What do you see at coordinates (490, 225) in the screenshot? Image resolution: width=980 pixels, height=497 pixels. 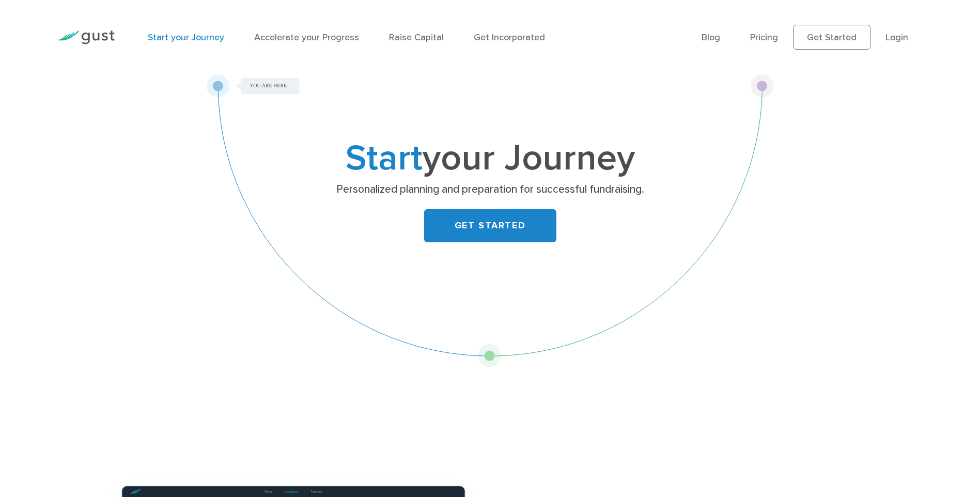 I see `a: GET STARTED` at bounding box center [490, 225].